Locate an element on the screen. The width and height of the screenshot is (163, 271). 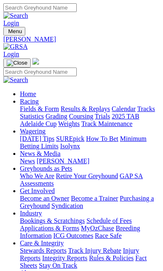
a: Calendar is located at coordinates (124, 109).